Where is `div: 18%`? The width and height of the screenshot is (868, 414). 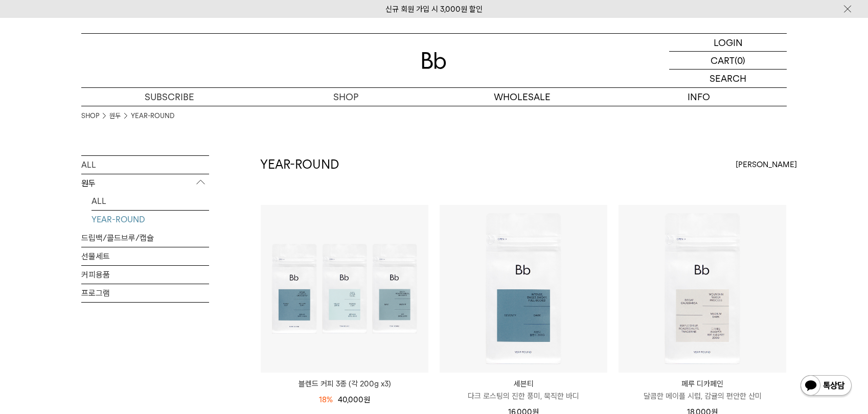
div: 18% is located at coordinates (326, 400).